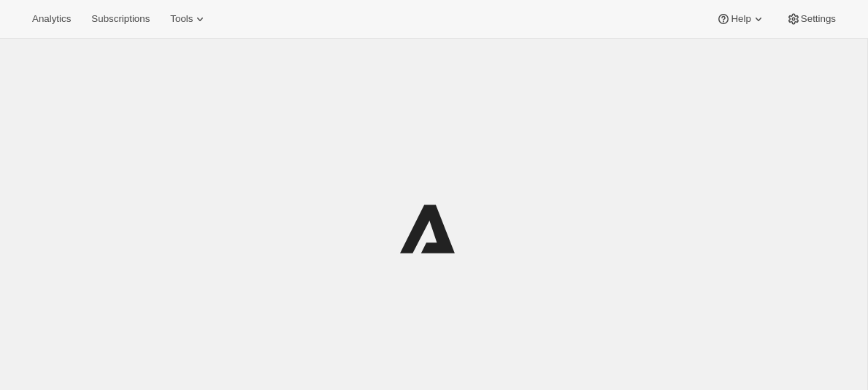 This screenshot has height=390, width=868. What do you see at coordinates (51, 19) in the screenshot?
I see `button: Analytics` at bounding box center [51, 19].